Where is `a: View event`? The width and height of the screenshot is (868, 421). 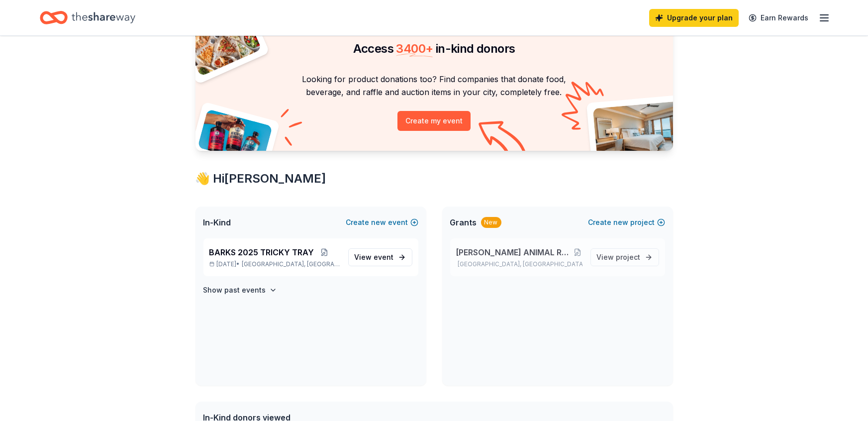 a: View event is located at coordinates (380, 257).